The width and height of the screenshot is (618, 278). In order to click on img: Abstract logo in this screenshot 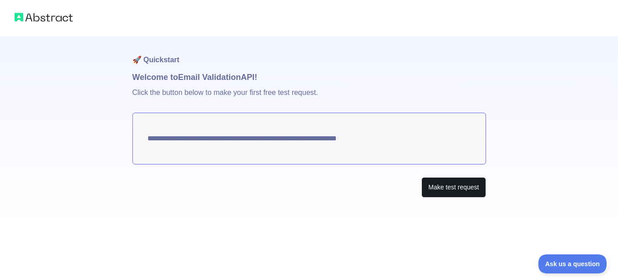, I will do `click(44, 17)`.